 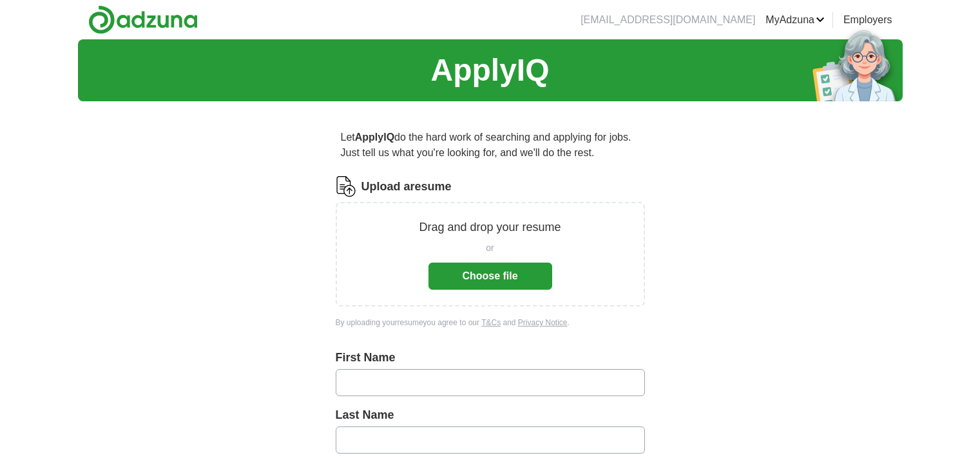 What do you see at coordinates (868, 20) in the screenshot?
I see `a: Employers` at bounding box center [868, 20].